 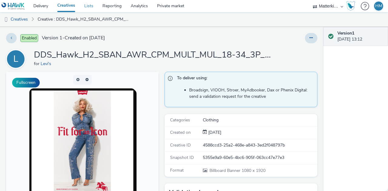 What do you see at coordinates (26, 83) in the screenshot?
I see `button: Fullscreen` at bounding box center [26, 83].